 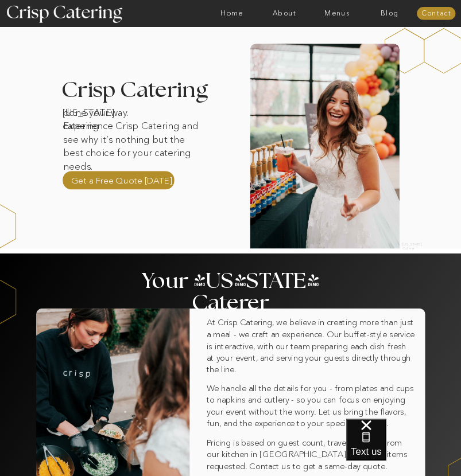 What do you see at coordinates (337, 13) in the screenshot?
I see `a: Menus` at bounding box center [337, 13].